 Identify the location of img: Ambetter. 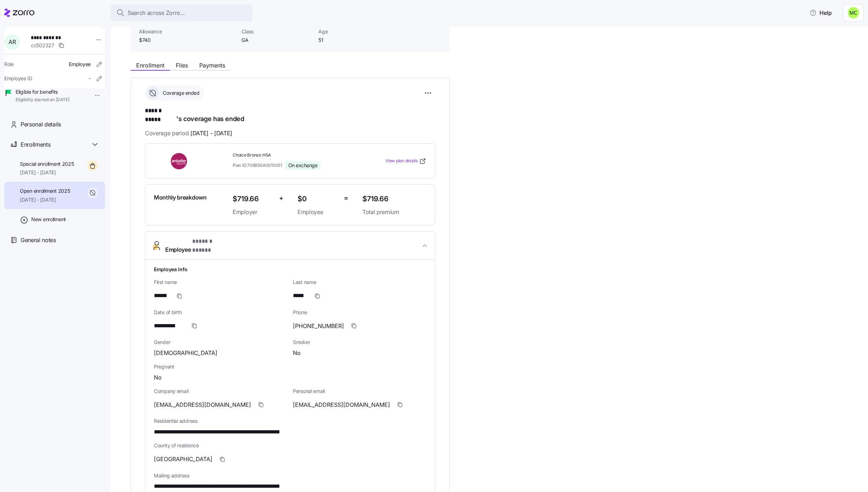
(179, 161).